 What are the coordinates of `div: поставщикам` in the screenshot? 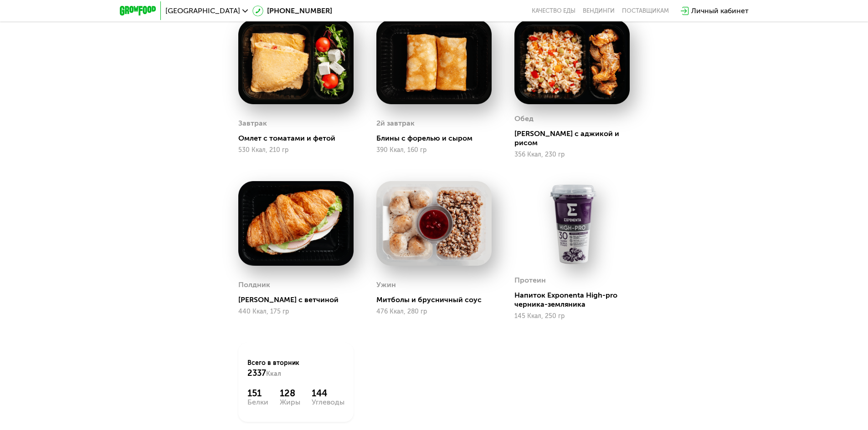 It's located at (645, 11).